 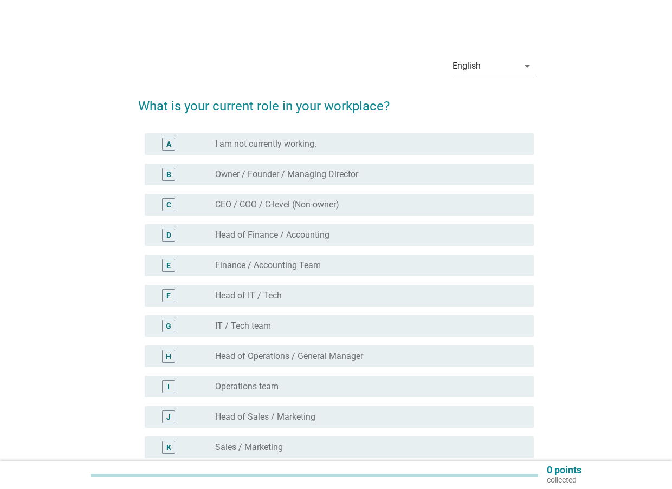 What do you see at coordinates (287, 175) in the screenshot?
I see `label: Owner / Founder / Managing Director` at bounding box center [287, 175].